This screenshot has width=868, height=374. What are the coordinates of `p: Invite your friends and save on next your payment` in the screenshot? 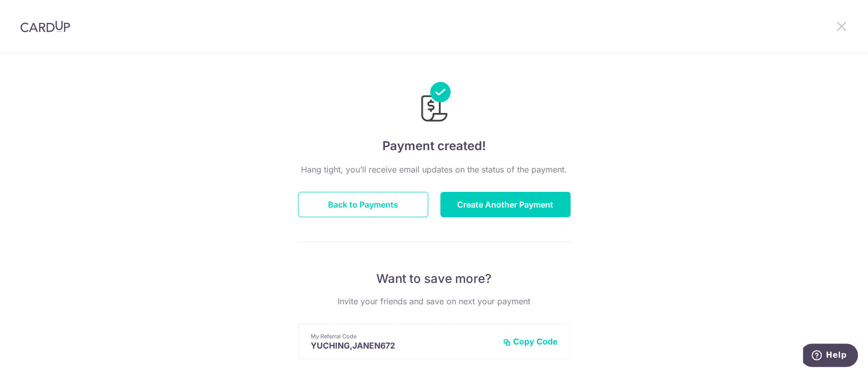 It's located at (434, 301).